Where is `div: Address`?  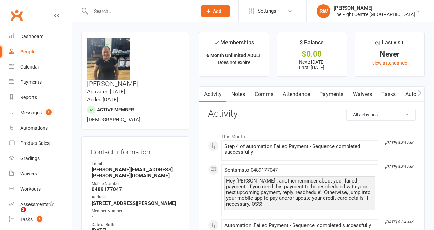 div: Address is located at coordinates (136, 197).